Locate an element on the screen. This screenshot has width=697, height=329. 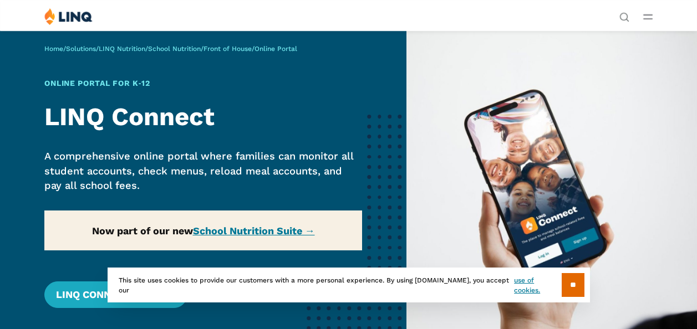
span: Online Portal is located at coordinates (276, 49).